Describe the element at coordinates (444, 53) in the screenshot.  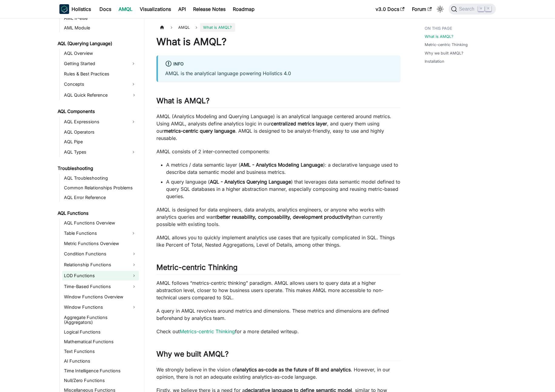
I see `a: Why we built AMQL?` at that location.